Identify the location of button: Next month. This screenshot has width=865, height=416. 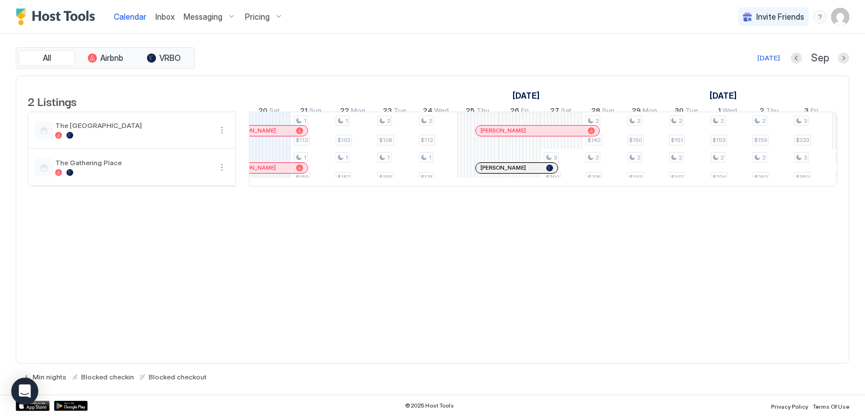
(844, 58).